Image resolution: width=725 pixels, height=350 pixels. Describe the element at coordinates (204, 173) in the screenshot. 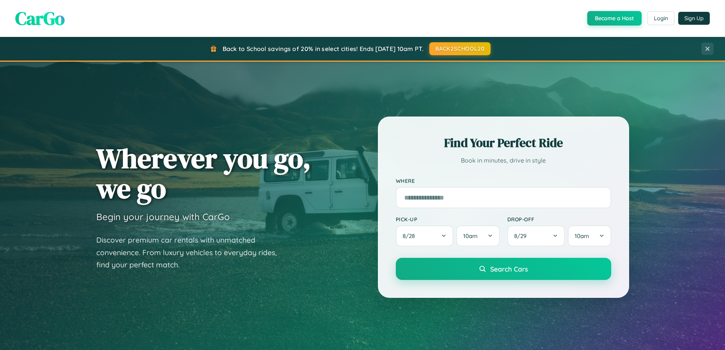

I see `h1: Wherever you go, we go` at that location.